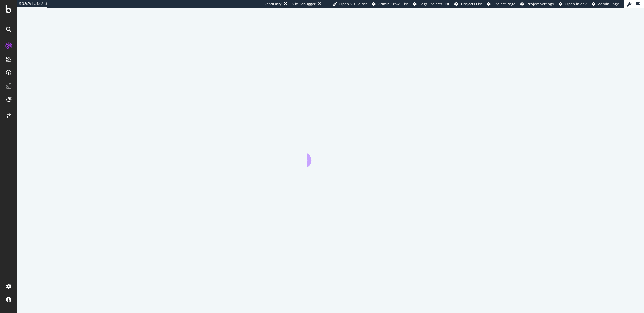 The image size is (644, 313). What do you see at coordinates (576, 4) in the screenshot?
I see `span: Open in dev` at bounding box center [576, 4].